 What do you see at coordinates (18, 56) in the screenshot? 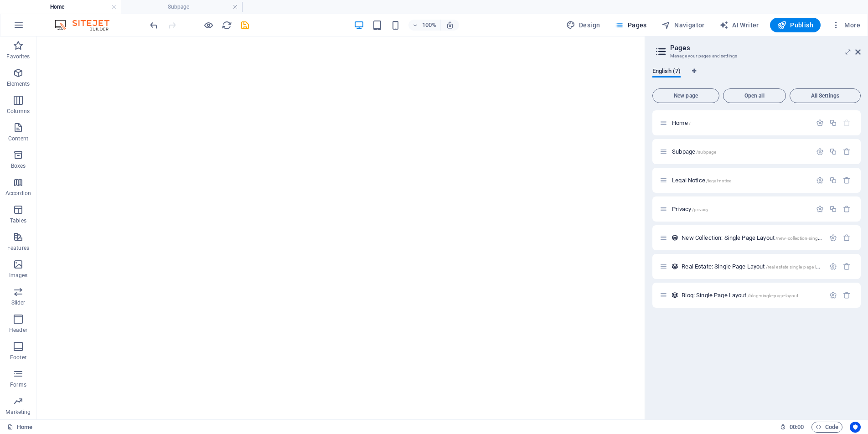
I see `p: Favorites` at bounding box center [18, 56].